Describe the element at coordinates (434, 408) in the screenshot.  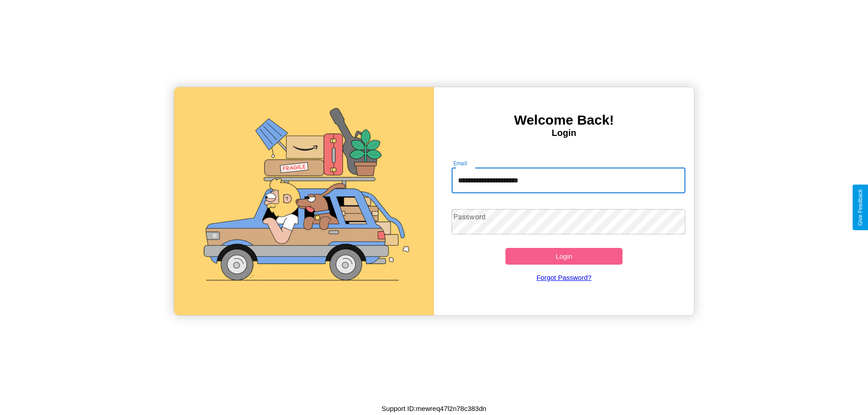
I see `p: Support ID: mewreq47l2n78c383dn` at that location.